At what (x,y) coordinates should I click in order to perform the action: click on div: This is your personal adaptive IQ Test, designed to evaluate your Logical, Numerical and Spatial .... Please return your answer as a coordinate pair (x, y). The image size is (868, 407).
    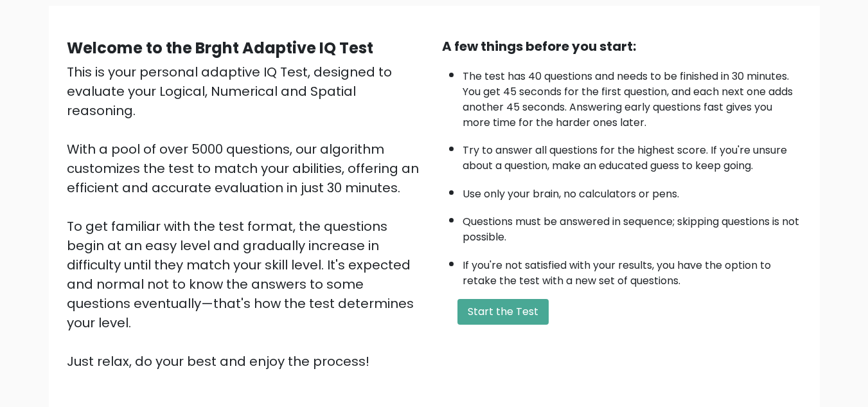
    Looking at the image, I should click on (246, 216).